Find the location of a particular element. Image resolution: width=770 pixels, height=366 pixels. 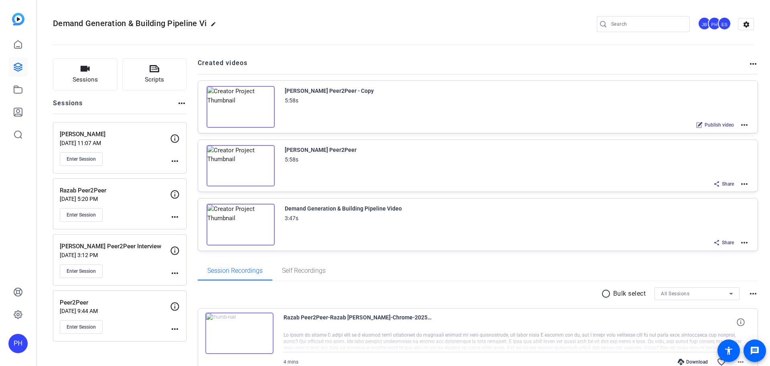

mat-icon: message is located at coordinates (755, 350).